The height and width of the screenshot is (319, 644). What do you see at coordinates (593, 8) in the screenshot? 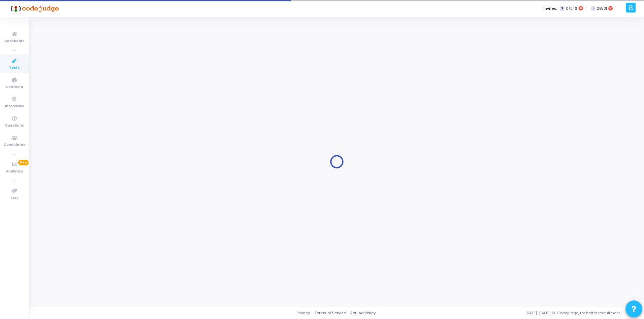
I see `span: I` at bounding box center [593, 8].